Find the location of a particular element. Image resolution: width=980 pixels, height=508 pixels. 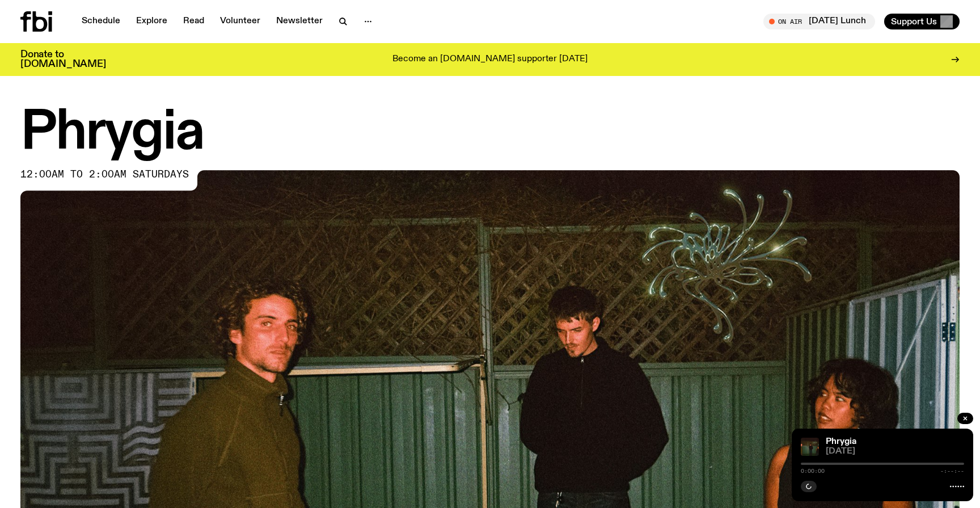

img: A greeny-grainy film photo of Bela, John and Bindi at night. They are standing in a backyard on g... is located at coordinates (810, 447).